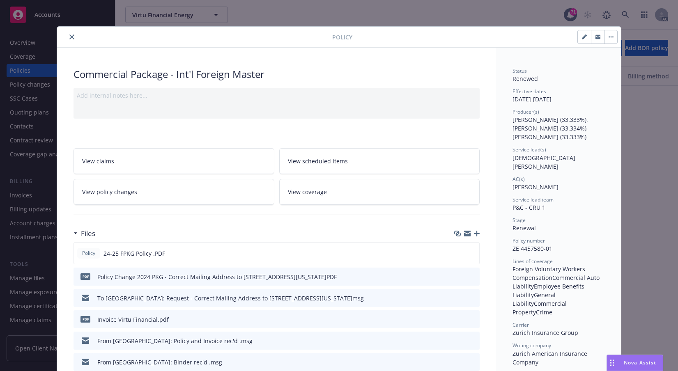 The width and height of the screenshot is (678, 371). I want to click on span: Renewed, so click(525, 78).